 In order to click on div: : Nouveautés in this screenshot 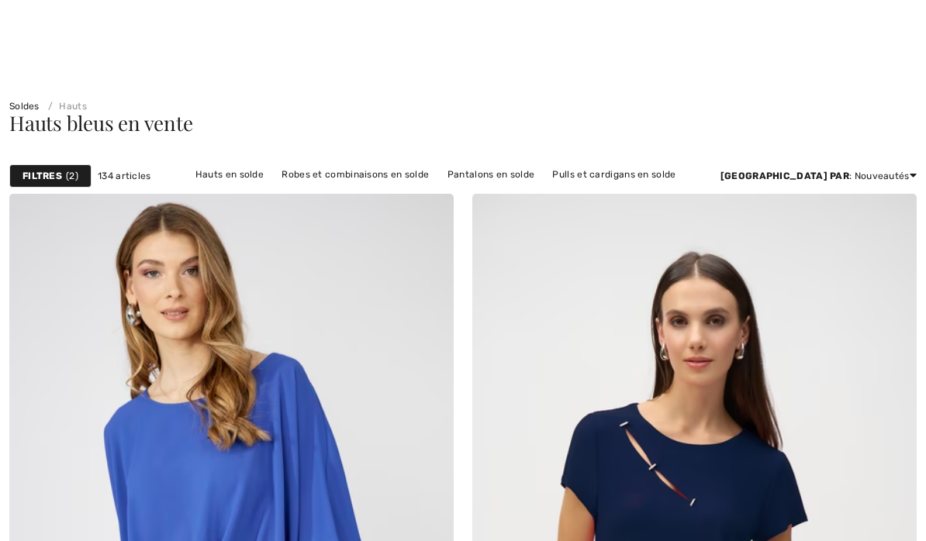, I will do `click(818, 176)`.